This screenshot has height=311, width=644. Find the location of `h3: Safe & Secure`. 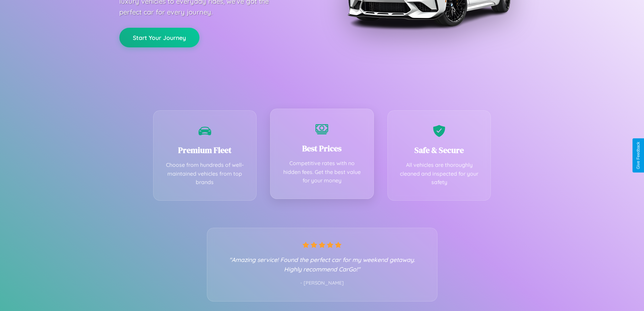

h3: Safe & Secure is located at coordinates (439, 150).